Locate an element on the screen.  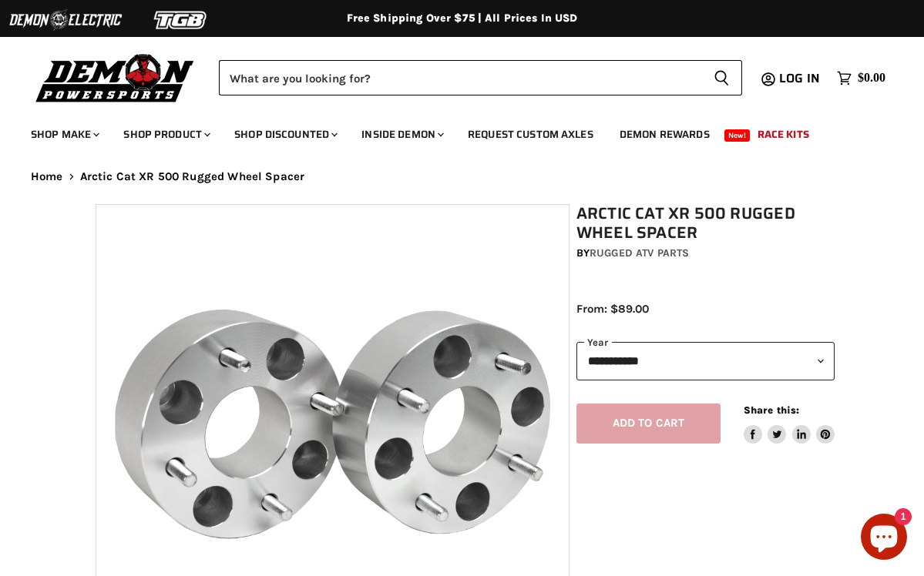
a: Rugged ATV Parts is located at coordinates (639, 252).